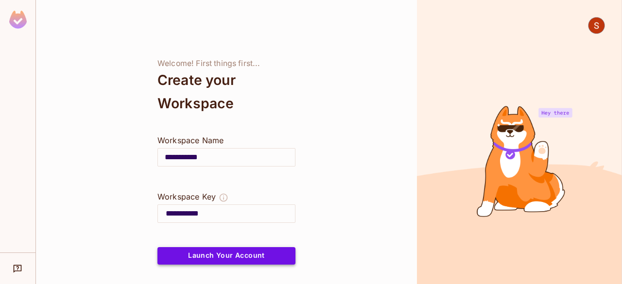 The image size is (622, 284). I want to click on button: The Workspace Key is unique, and serves as the identifier of your workspace., so click(224, 198).